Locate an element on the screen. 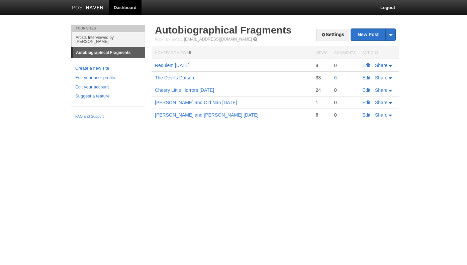 The image size is (467, 265). th: Views is located at coordinates (321, 53).